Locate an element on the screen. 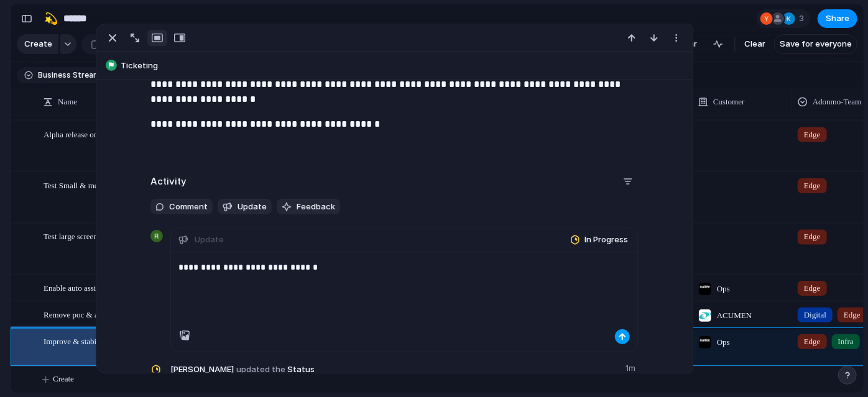  button: Share is located at coordinates (837, 19).